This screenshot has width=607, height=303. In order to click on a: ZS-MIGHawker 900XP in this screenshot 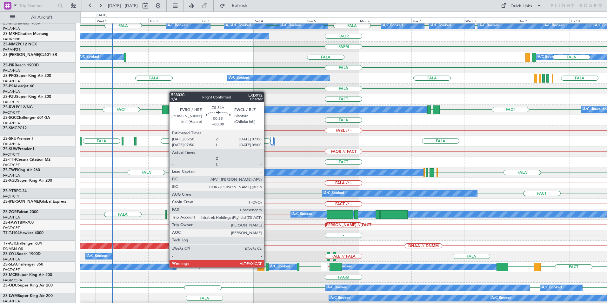, I will do `click(23, 23)`.